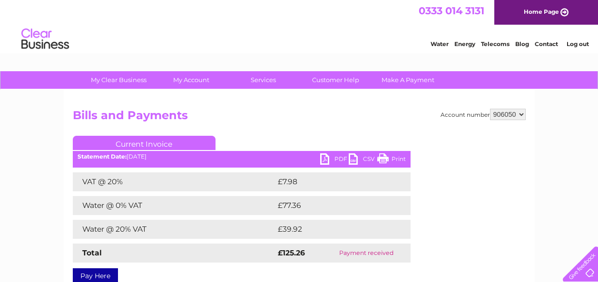  Describe the element at coordinates (408, 80) in the screenshot. I see `a: Make A Payment` at that location.